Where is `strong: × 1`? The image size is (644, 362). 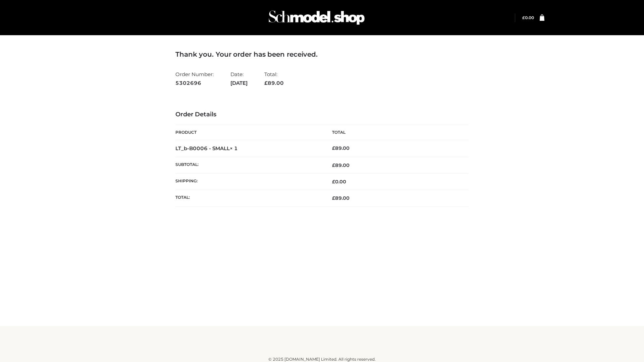 strong: × 1 is located at coordinates (234, 148).